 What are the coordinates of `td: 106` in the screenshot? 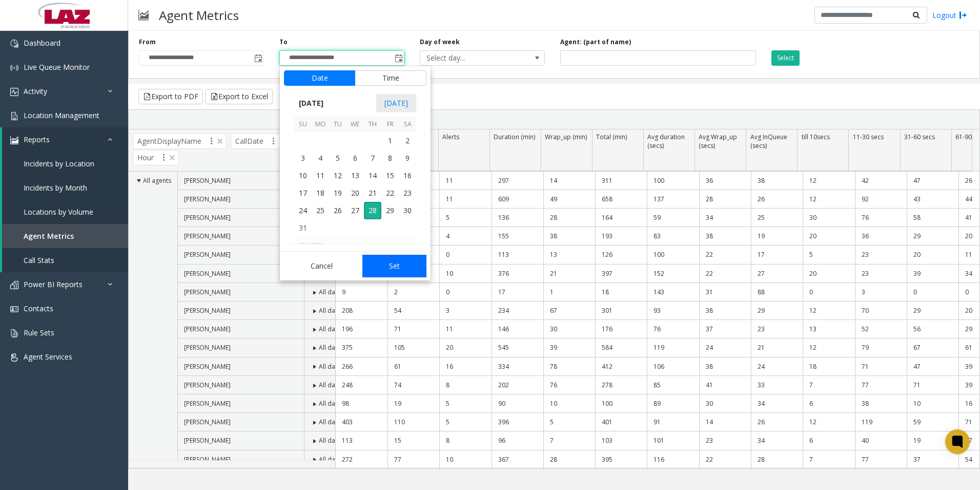 It's located at (672, 367).